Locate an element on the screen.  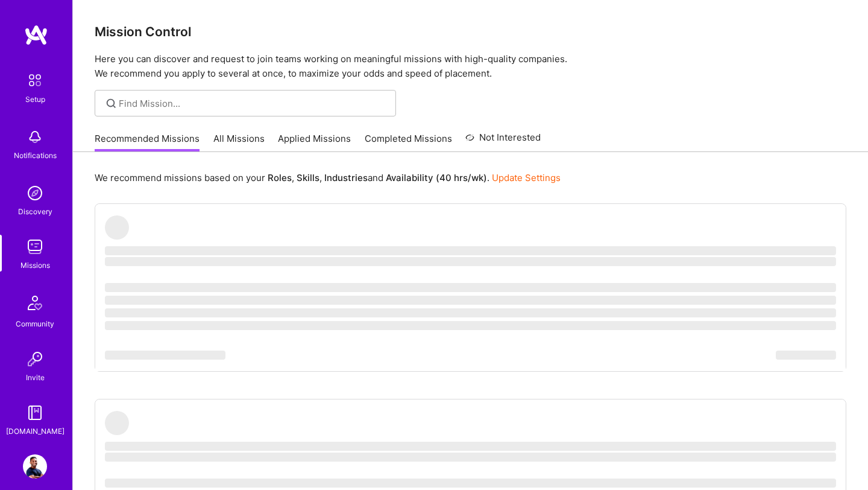
a: Update Settings is located at coordinates (527, 177).